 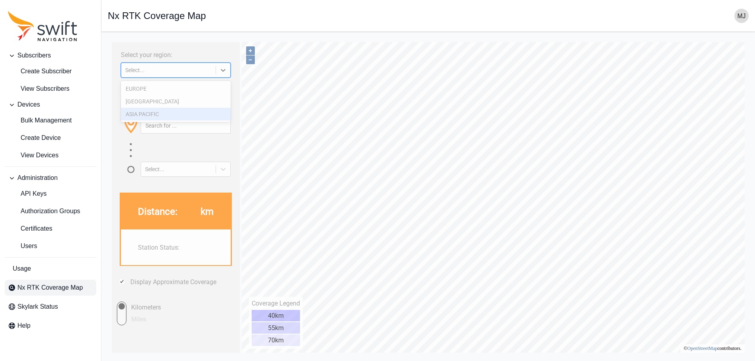 What do you see at coordinates (168, 278) in the screenshot?
I see `div: 40km` at bounding box center [168, 278].